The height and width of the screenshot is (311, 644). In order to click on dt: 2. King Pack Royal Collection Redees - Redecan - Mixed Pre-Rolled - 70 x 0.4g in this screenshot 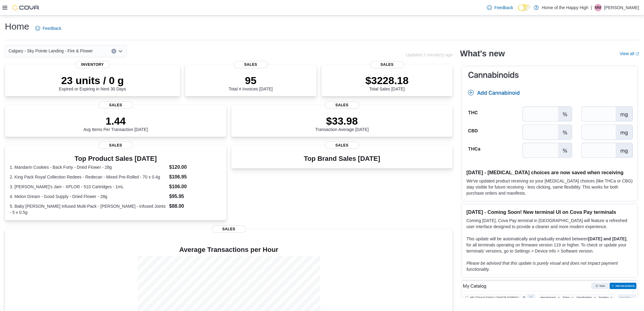, I will do `click(88, 177)`.